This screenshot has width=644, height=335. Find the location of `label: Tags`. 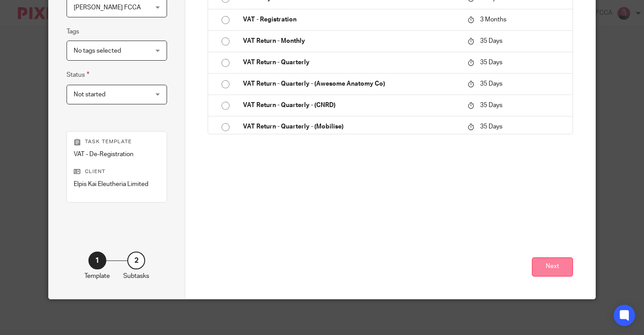

label: Tags is located at coordinates (73, 32).